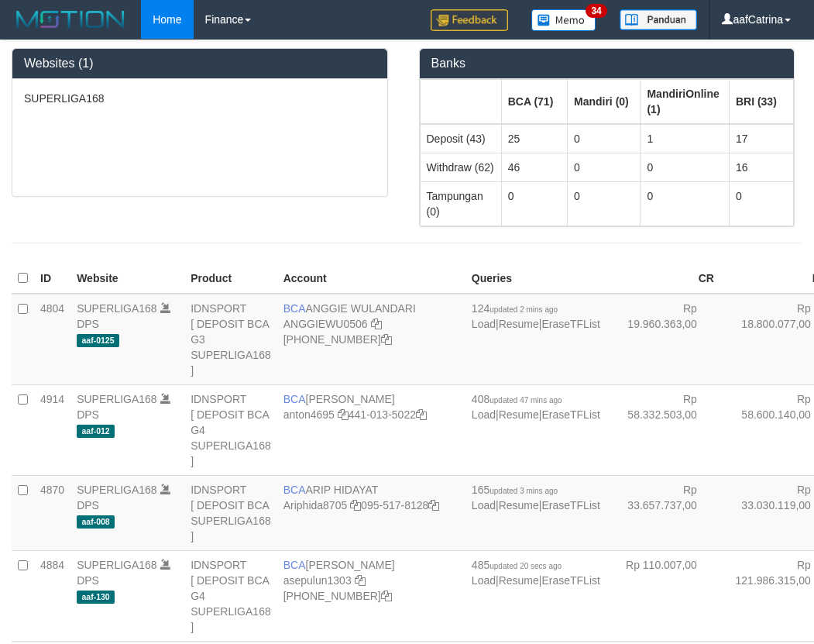  I want to click on td: Rp 110.007,00, so click(663, 595).